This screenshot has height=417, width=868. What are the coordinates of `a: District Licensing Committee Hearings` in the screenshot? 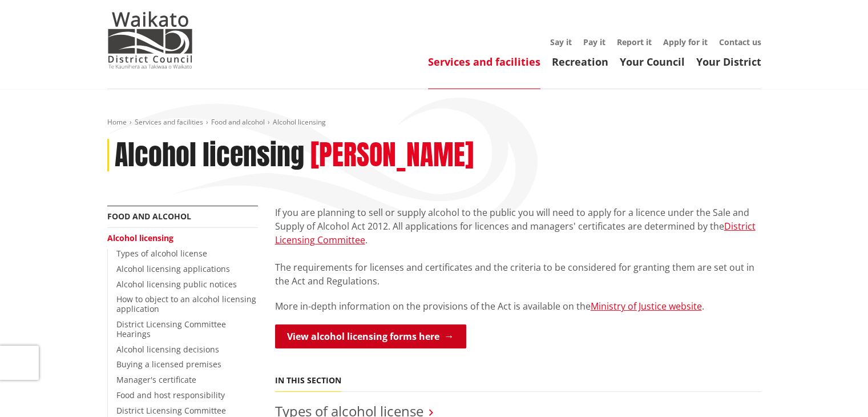 It's located at (171, 329).